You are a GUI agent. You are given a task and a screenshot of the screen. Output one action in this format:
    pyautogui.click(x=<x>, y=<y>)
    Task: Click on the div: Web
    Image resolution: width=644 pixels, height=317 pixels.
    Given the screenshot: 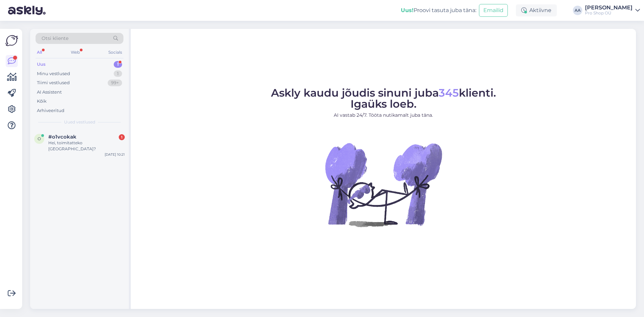 What is the action you would take?
    pyautogui.click(x=75, y=52)
    